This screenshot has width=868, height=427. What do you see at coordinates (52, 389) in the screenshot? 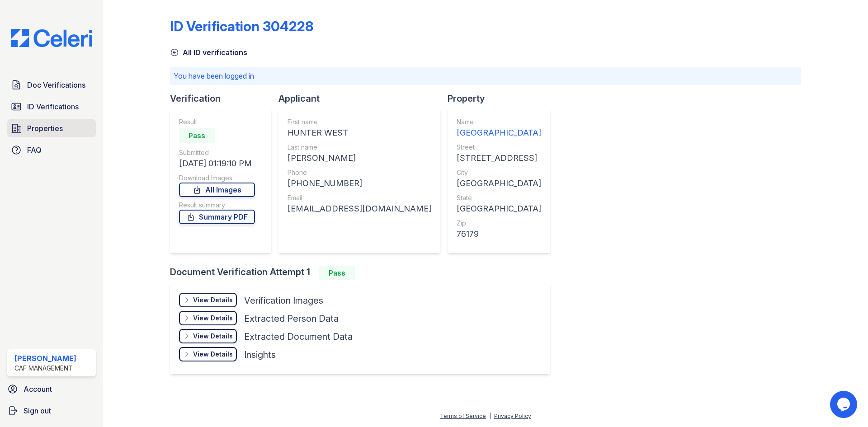
I see `a: Account` at bounding box center [52, 389].